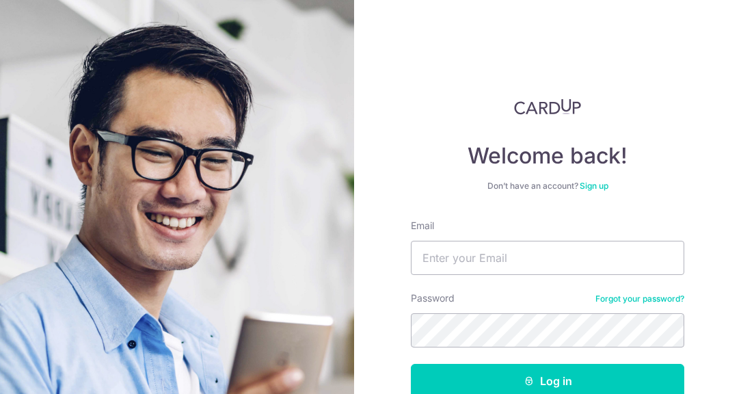 The width and height of the screenshot is (741, 394). What do you see at coordinates (548, 258) in the screenshot?
I see `input: Enter your Email` at bounding box center [548, 258].